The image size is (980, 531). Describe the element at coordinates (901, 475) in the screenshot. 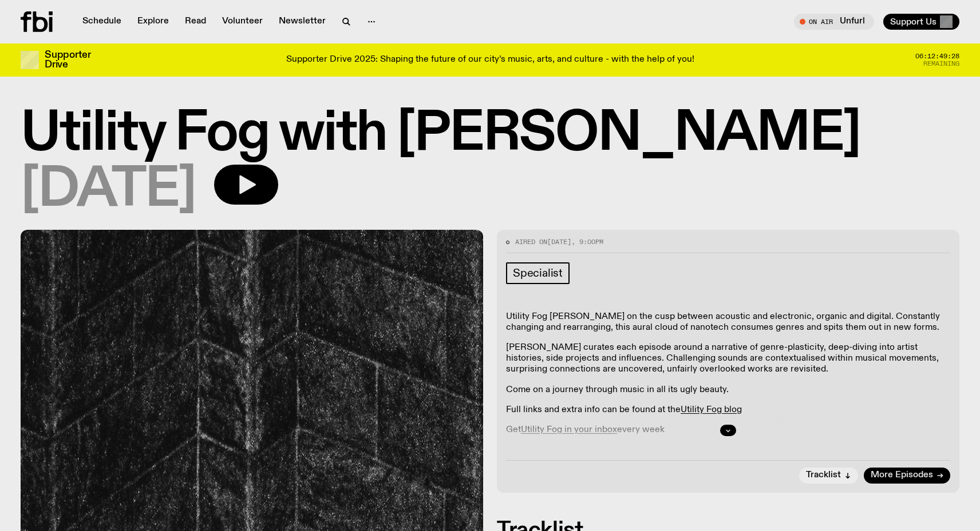

I see `span: More Episodes` at that location.